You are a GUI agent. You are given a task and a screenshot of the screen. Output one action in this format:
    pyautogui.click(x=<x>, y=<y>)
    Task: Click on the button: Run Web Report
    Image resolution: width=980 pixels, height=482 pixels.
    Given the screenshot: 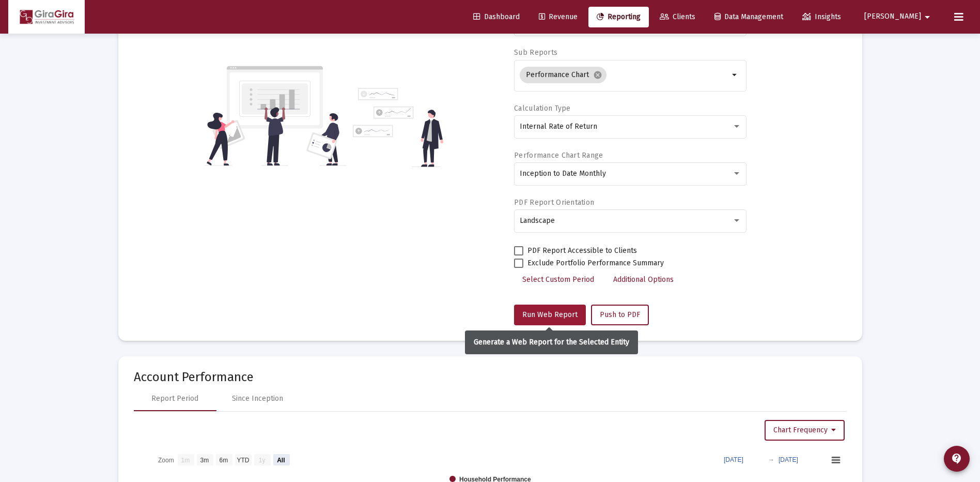 What is the action you would take?
    pyautogui.click(x=549, y=315)
    